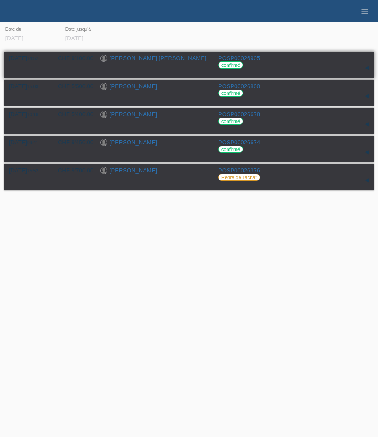 Image resolution: width=378 pixels, height=437 pixels. What do you see at coordinates (239, 58) in the screenshot?
I see `a: POSP00026905` at bounding box center [239, 58].